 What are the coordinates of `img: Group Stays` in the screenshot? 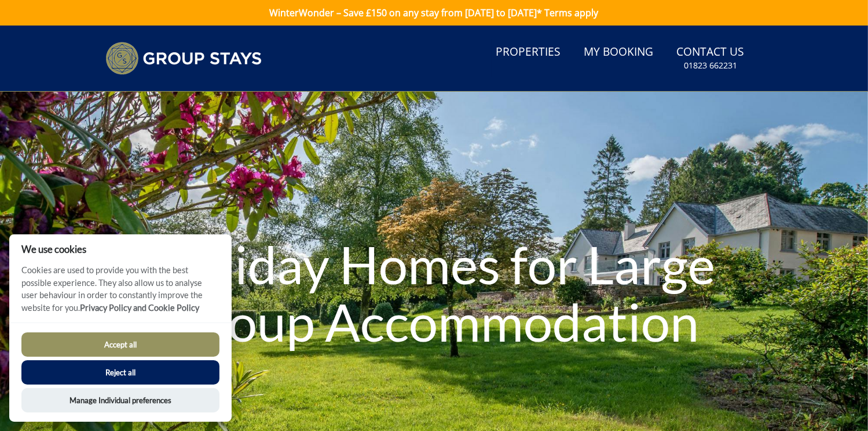 It's located at (184, 58).